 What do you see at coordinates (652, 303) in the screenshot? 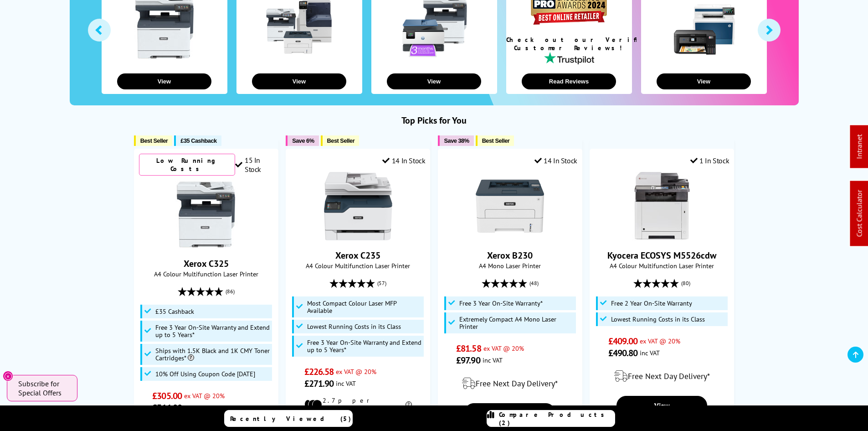
I see `span: Free 2 Year On-Site Warranty` at bounding box center [652, 303].